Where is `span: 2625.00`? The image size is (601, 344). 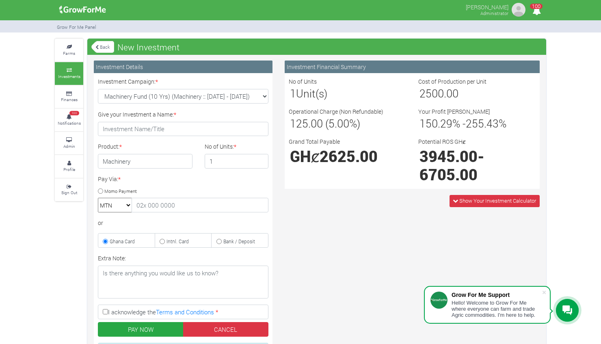
span: 2625.00 is located at coordinates (348, 156).